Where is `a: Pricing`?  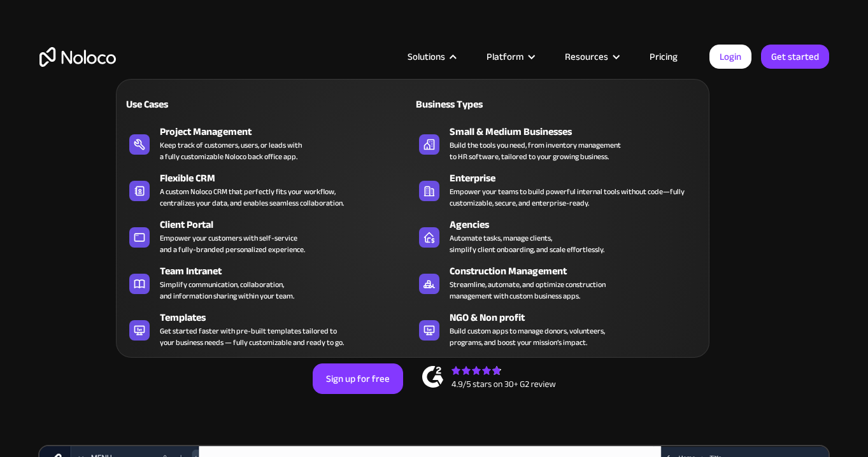 a: Pricing is located at coordinates (663, 57).